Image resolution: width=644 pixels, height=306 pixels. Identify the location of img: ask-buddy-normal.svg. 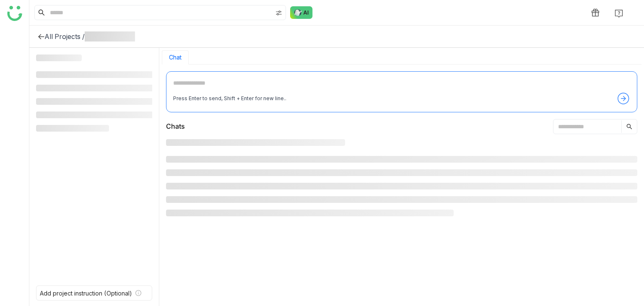
(302, 13).